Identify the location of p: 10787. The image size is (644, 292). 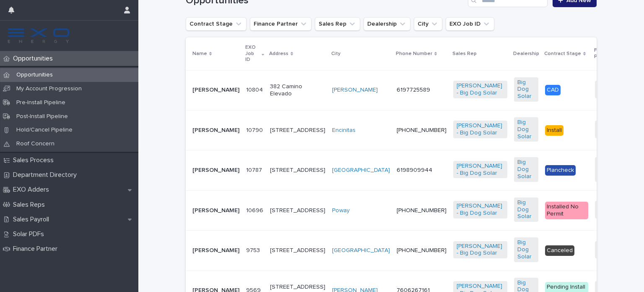
(255, 169).